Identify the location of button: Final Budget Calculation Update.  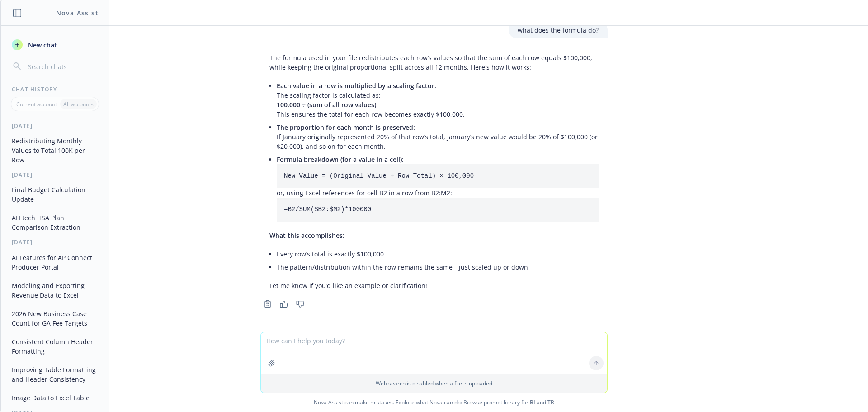
(55, 194).